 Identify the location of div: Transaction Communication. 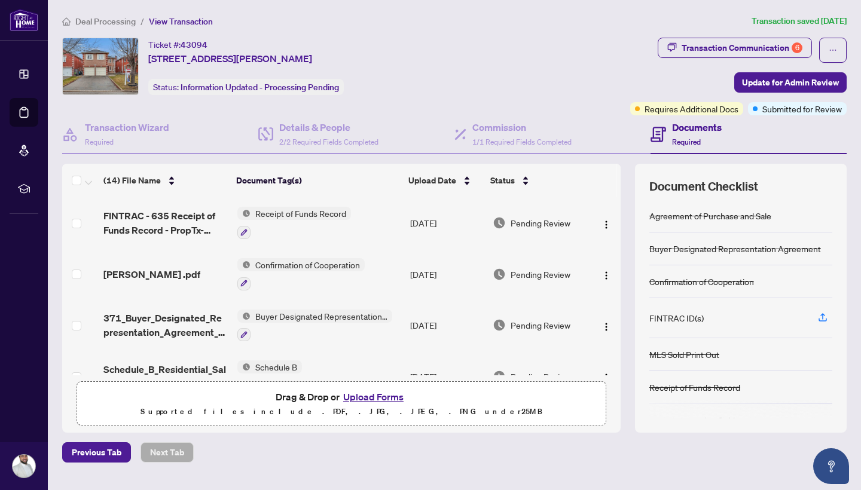
(742, 48).